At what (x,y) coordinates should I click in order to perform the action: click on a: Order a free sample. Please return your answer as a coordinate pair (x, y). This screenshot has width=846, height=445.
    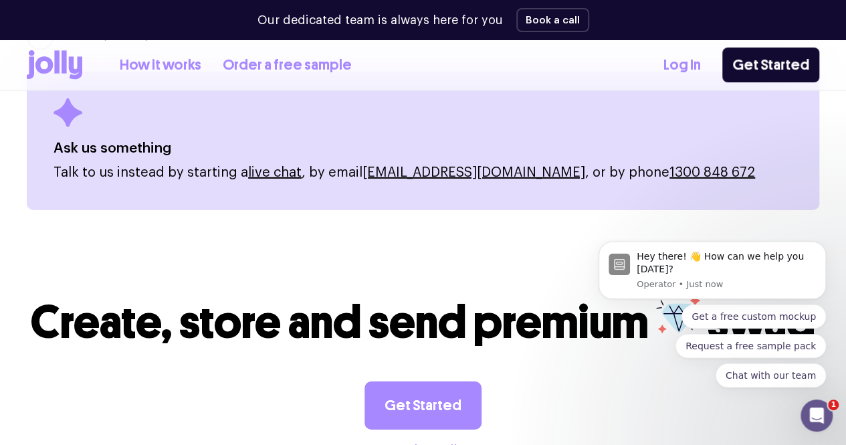
    Looking at the image, I should click on (287, 65).